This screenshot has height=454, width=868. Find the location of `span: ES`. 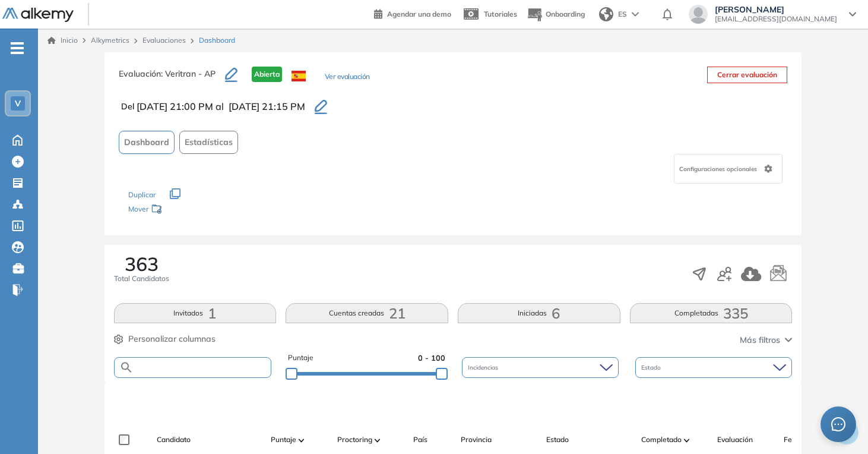

span: ES is located at coordinates (623, 14).